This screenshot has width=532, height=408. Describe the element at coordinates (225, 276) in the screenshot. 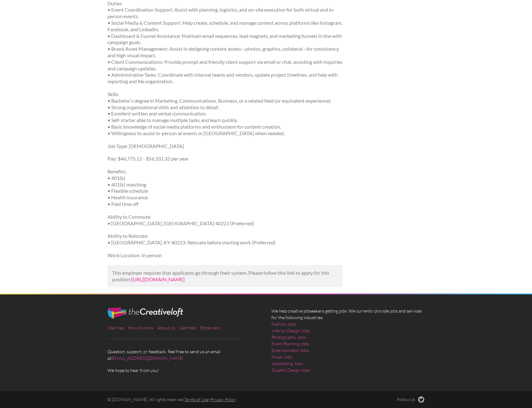

I see `p: This employer requires that applicants go through their system. Please follow this link to apply ...` at that location.